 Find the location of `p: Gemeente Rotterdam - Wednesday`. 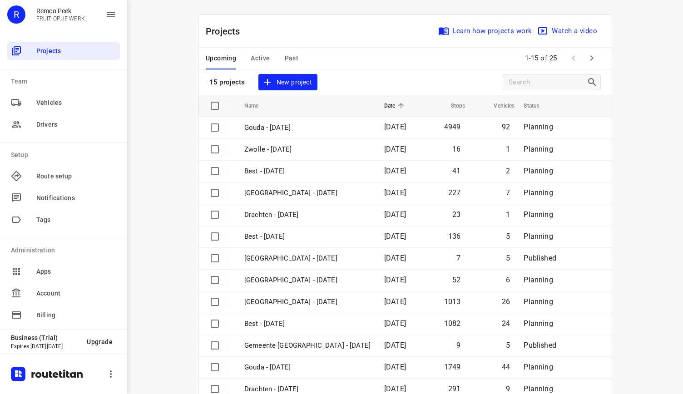

p: Gemeente Rotterdam - Wednesday is located at coordinates (308, 346).